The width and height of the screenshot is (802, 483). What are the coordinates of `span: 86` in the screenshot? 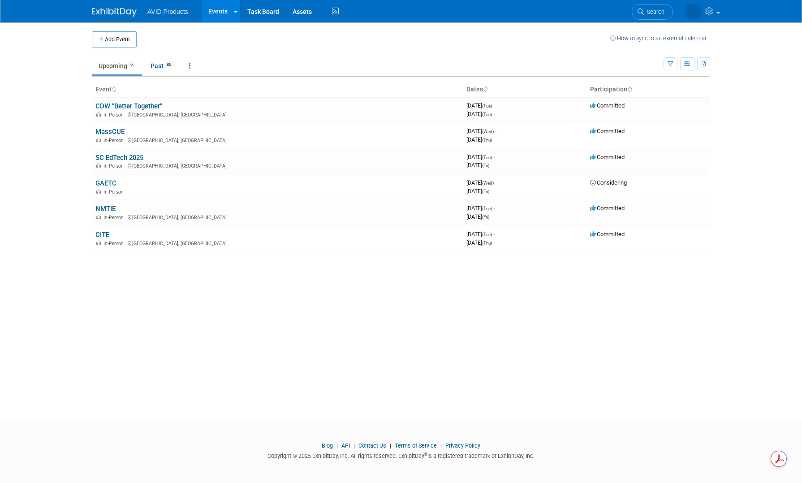 It's located at (169, 65).